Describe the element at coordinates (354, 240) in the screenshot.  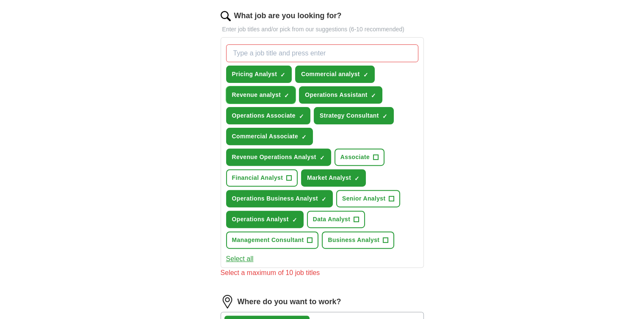
I see `span: Business Analyst` at that location.